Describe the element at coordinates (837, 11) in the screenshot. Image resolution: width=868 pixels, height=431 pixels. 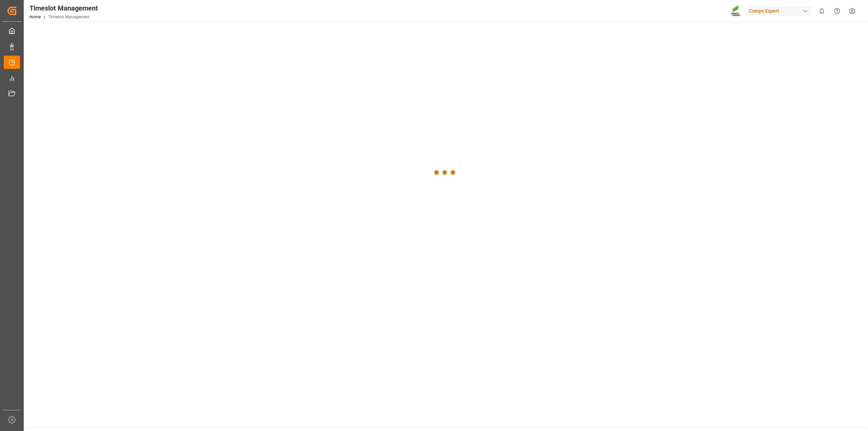
I see `button: Help Center` at that location.